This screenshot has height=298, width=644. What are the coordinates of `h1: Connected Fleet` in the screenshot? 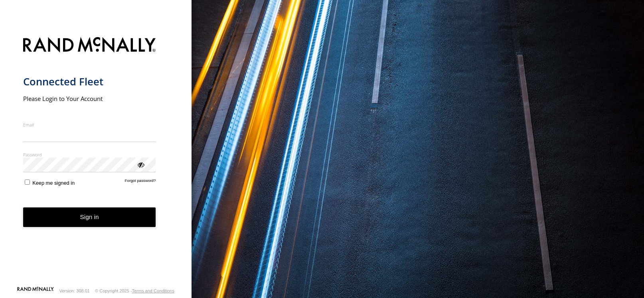 It's located at (89, 82).